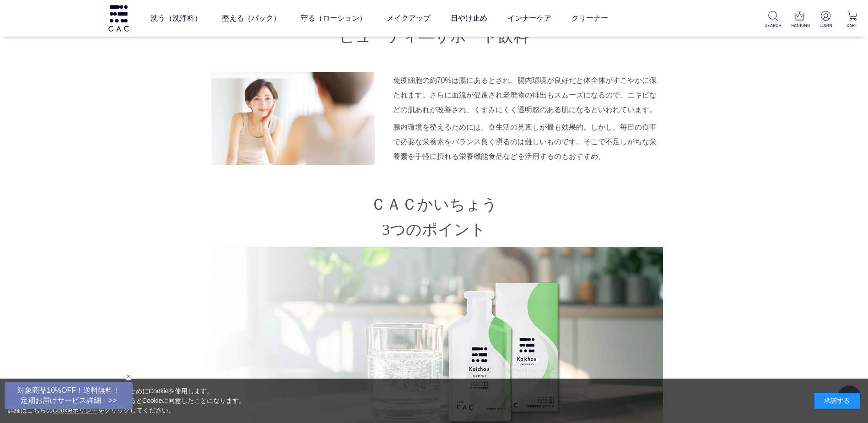  I want to click on a: メイクアップ, so click(408, 19).